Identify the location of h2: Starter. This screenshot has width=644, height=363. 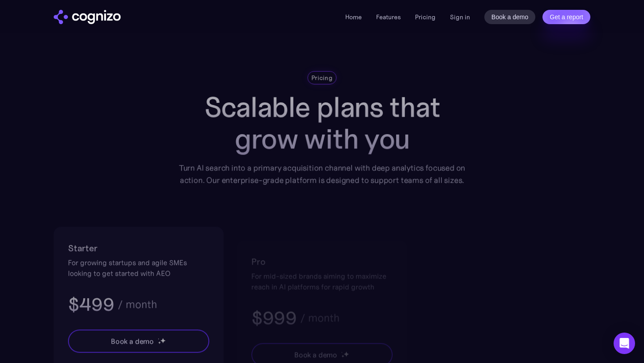
(138, 248).